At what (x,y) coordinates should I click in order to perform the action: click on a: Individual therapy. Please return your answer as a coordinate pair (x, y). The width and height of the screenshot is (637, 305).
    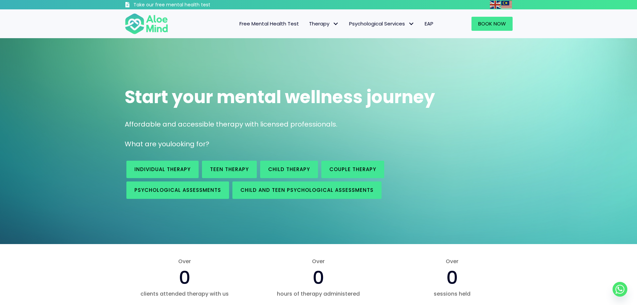
    Looking at the image, I should click on (163, 169).